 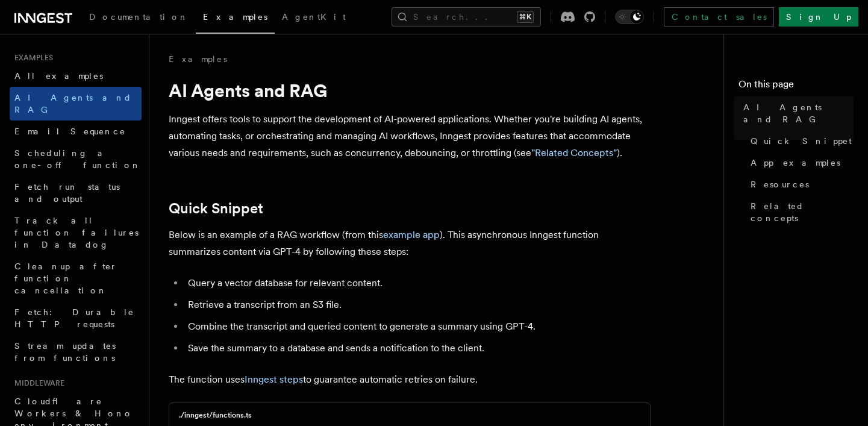 What do you see at coordinates (410, 137) in the screenshot?
I see `p: Inngest offers tools to support the development of AI-powered applications. Whether you're buildi...` at bounding box center [410, 137].